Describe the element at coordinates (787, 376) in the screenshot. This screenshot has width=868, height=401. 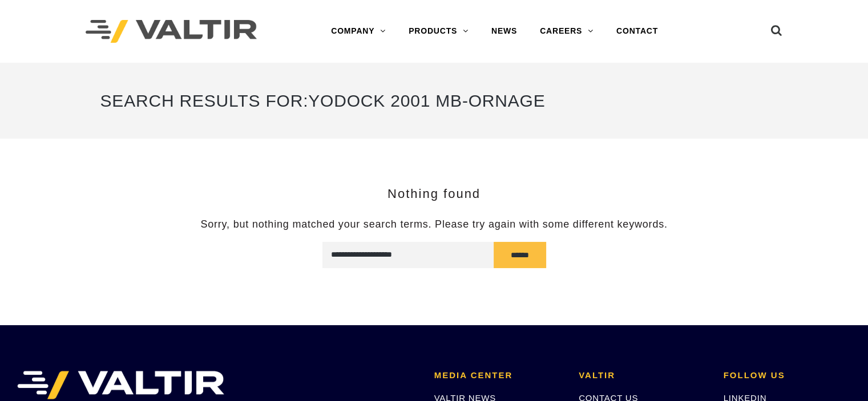
I see `h2: FOLLOW US` at that location.